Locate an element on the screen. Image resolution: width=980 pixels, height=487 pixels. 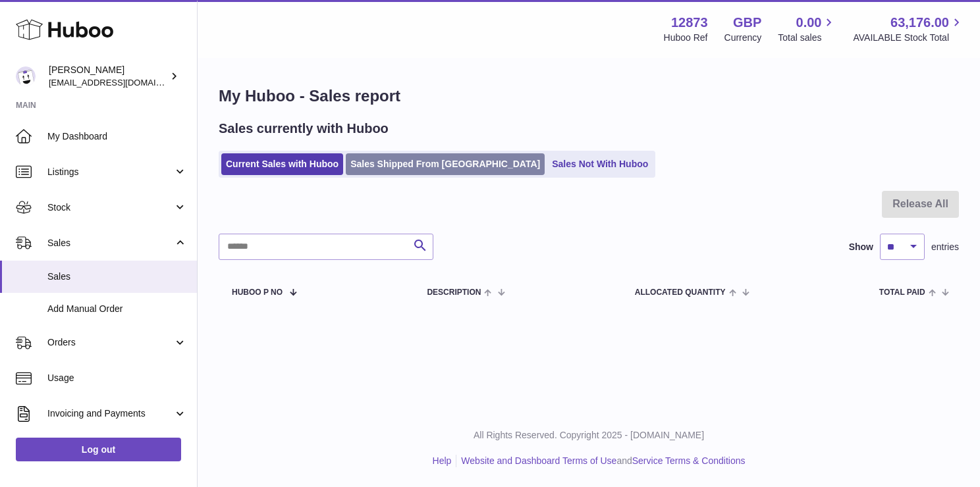
li: and is located at coordinates (600, 461).